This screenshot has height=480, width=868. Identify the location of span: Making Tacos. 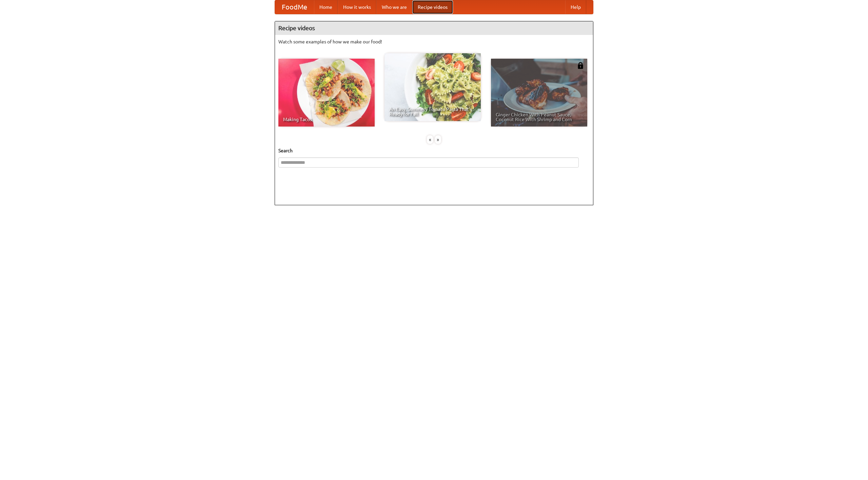
(326, 119).